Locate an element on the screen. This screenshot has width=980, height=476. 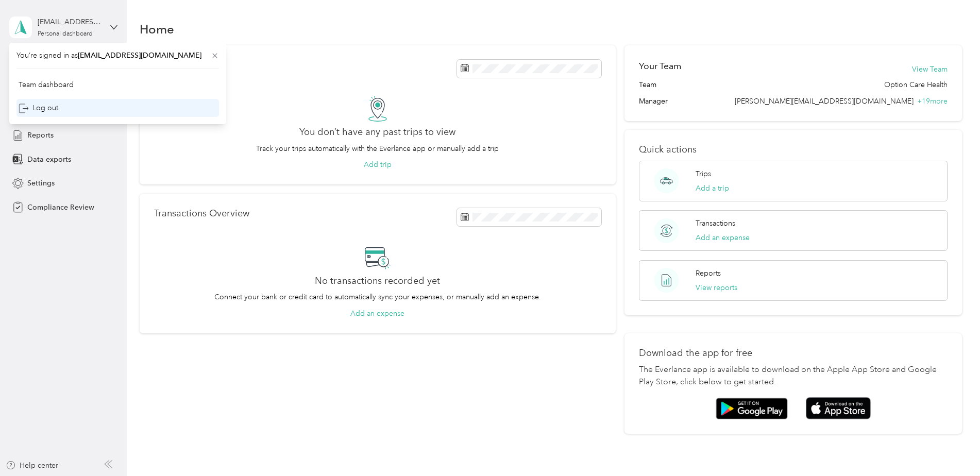
img: App store is located at coordinates (838, 408).